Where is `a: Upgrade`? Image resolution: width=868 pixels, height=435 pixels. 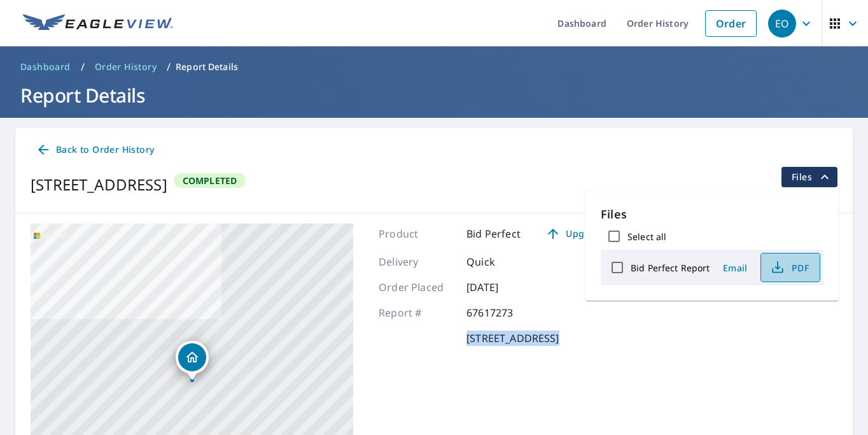 a: Upgrade is located at coordinates (575, 234).